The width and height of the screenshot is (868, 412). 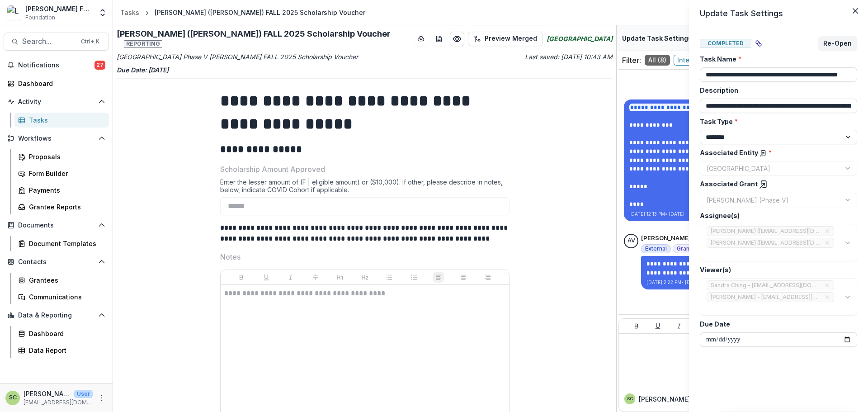 What do you see at coordinates (776, 269) in the screenshot?
I see `label: Viewer(s)` at bounding box center [776, 269].